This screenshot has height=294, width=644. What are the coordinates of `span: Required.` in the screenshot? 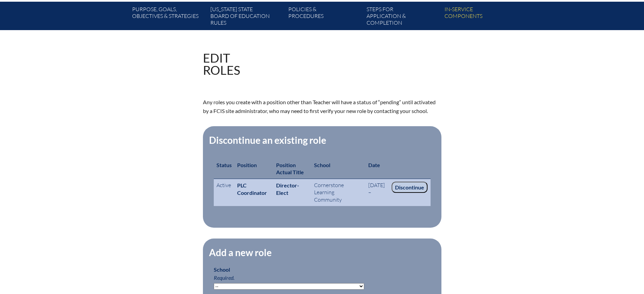 It's located at (224, 277).